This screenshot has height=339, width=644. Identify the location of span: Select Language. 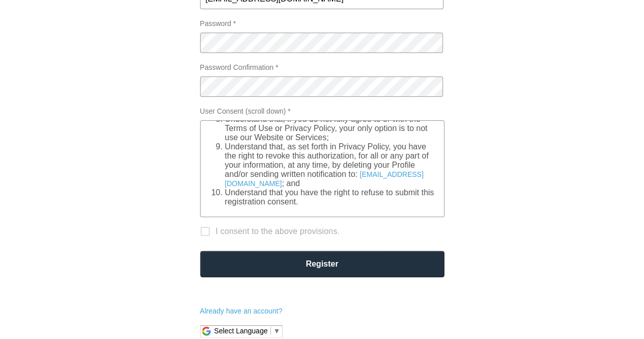
(241, 331).